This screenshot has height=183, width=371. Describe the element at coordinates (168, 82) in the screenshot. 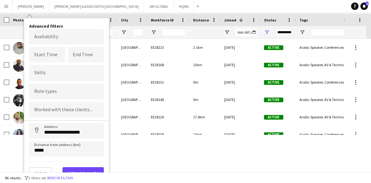

I see `div: EE28151` at that location.